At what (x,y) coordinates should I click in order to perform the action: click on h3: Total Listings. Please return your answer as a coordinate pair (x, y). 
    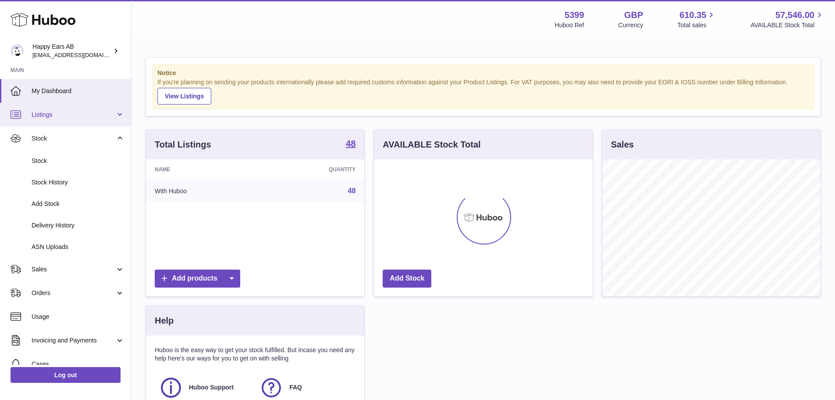
    Looking at the image, I should click on (183, 144).